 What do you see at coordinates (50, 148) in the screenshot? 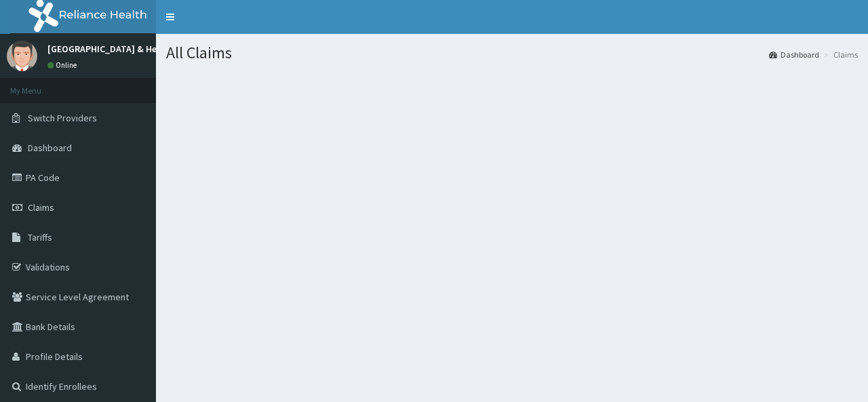
I see `span: Dashboard` at bounding box center [50, 148].